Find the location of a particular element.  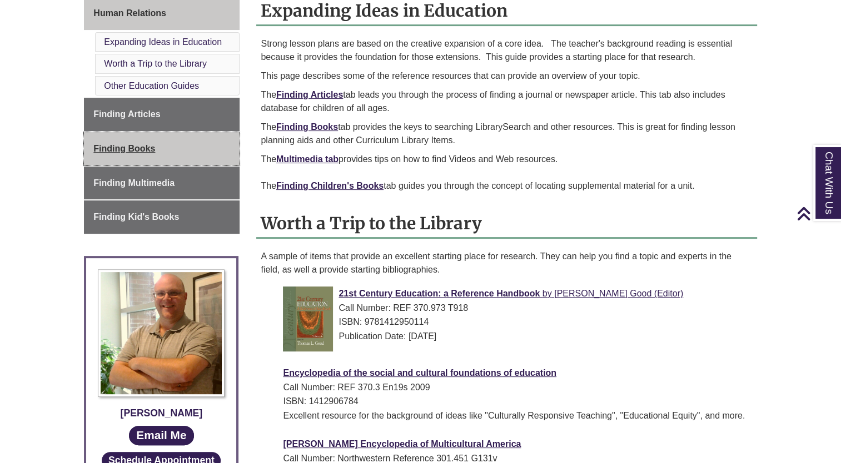

h2: Worth a Trip to the Library is located at coordinates (506, 224).